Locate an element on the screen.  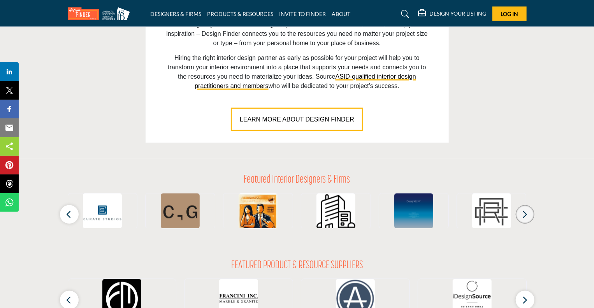
img: DesignGLXY Group LLC is located at coordinates (414, 213).